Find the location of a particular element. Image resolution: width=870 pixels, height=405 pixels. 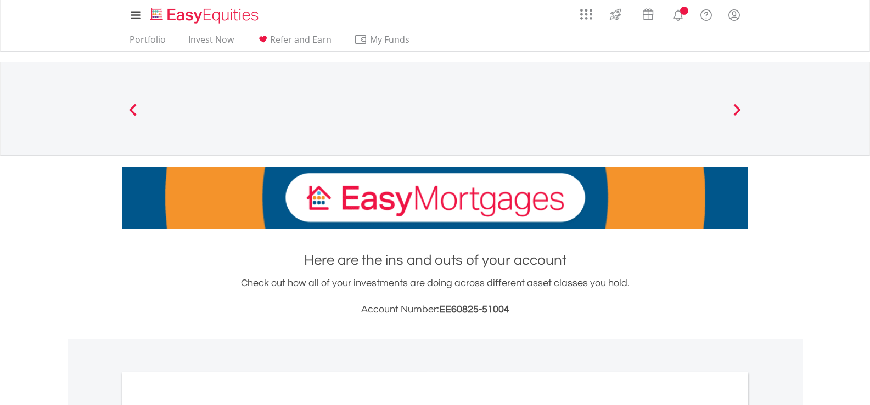

span: Refer and Earn is located at coordinates (301, 40).